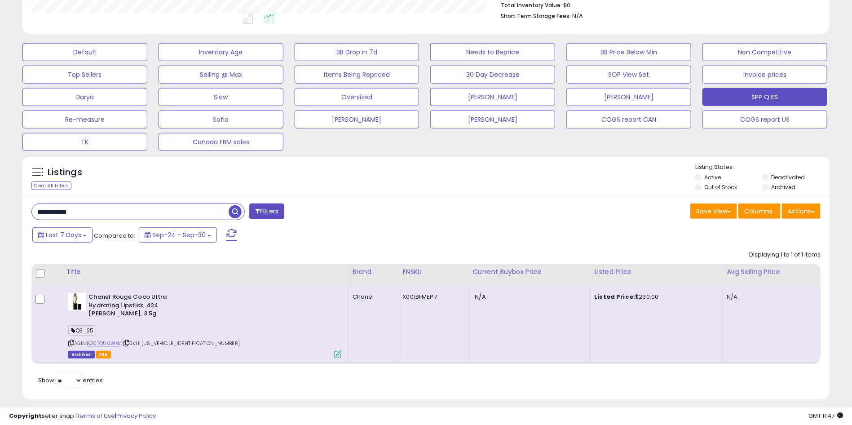  Describe the element at coordinates (801, 211) in the screenshot. I see `button: Actions` at that location.